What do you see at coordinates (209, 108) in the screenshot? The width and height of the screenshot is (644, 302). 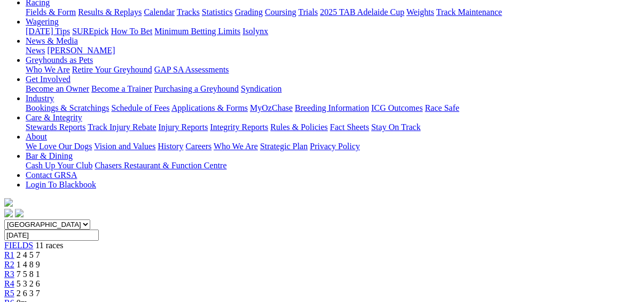 I see `a: Applications & Forms` at bounding box center [209, 108].